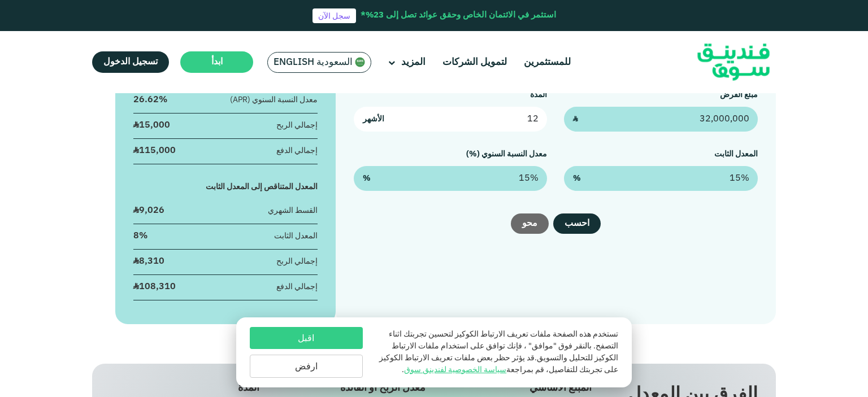  What do you see at coordinates (296, 236) in the screenshot?
I see `div: المعدل الثابت` at bounding box center [296, 236].